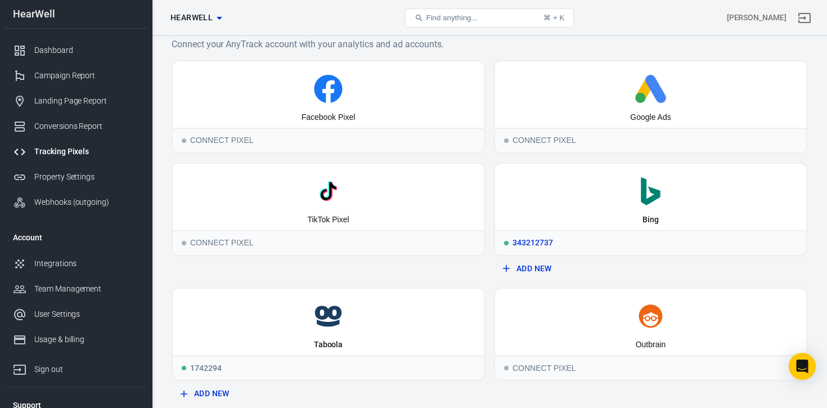 The image size is (827, 408). Describe the element at coordinates (87, 314) in the screenshot. I see `div: User Settings` at that location.